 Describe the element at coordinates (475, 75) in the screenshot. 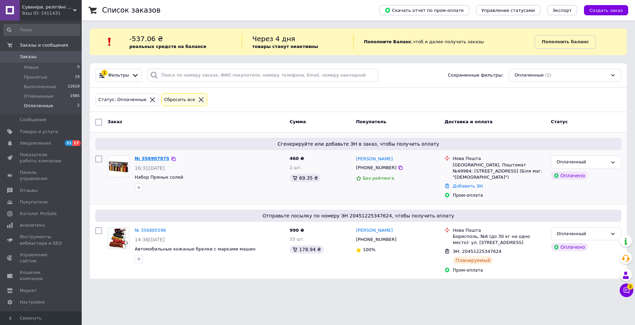

I see `span: Сохраненные фильтры:` at that location.